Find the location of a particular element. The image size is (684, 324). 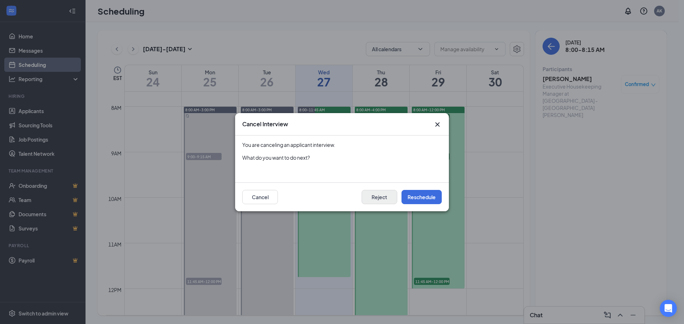

div: What do you want to do next? is located at coordinates (342, 158).